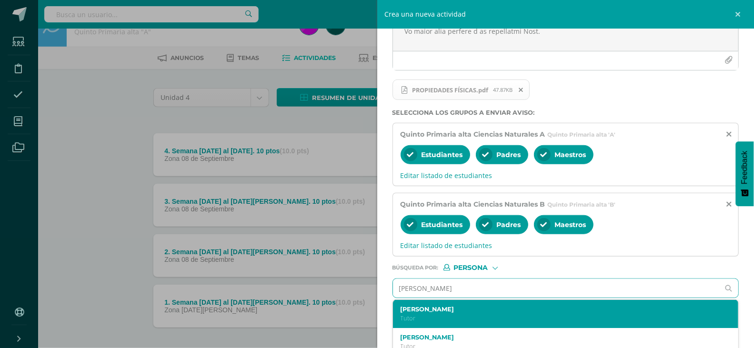 The width and height of the screenshot is (754, 348). What do you see at coordinates (521, 90) in the screenshot?
I see `span: Remover archivo` at bounding box center [521, 90].